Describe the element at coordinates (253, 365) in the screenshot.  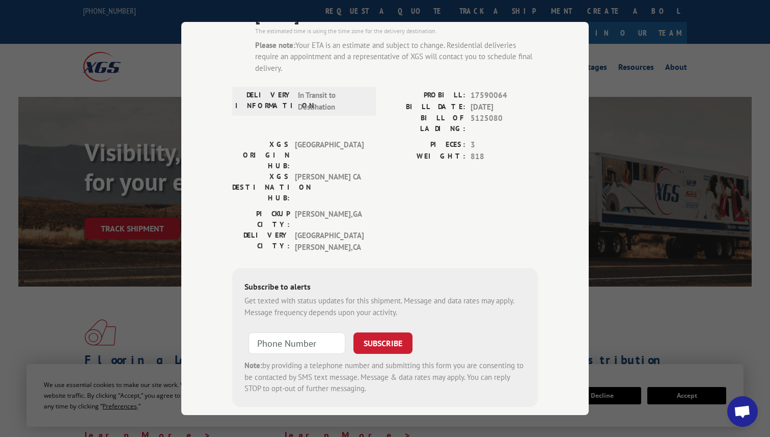
I see `strong: Note:` at that location.